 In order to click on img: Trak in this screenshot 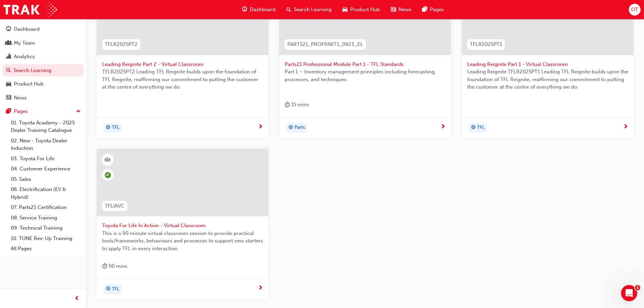, I will do `click(30, 10)`.